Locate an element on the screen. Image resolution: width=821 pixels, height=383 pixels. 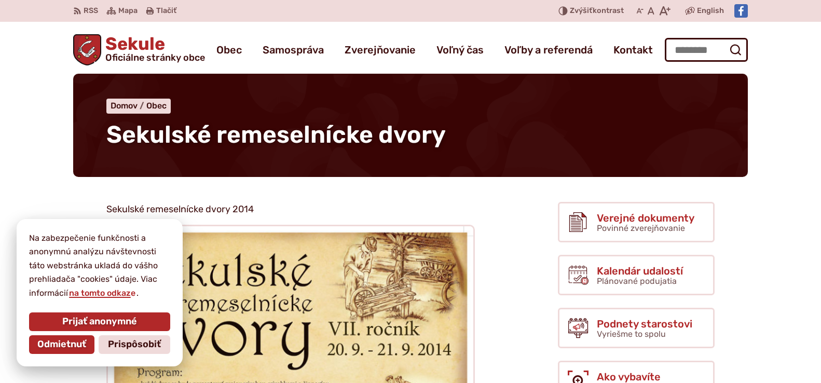
span: Prijať anonymné is located at coordinates (100, 322).